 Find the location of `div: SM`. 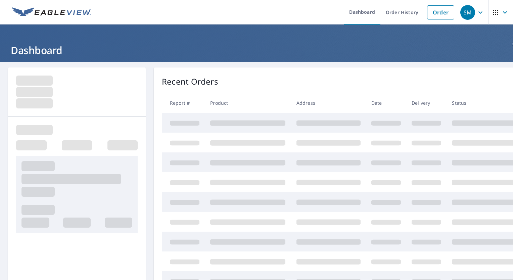

div: SM is located at coordinates (467, 12).